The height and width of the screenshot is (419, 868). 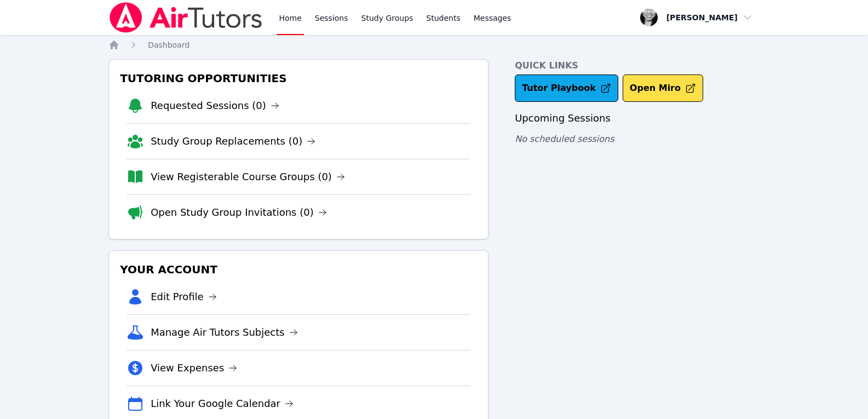 I want to click on h3: Upcoming Sessions, so click(x=637, y=118).